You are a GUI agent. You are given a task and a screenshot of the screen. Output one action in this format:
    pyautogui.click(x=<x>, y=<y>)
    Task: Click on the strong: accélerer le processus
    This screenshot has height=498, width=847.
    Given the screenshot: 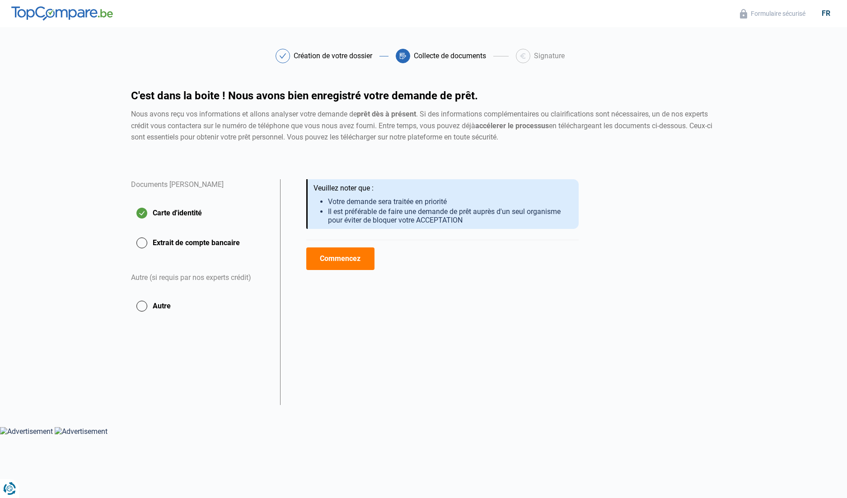 What is the action you would take?
    pyautogui.click(x=512, y=126)
    